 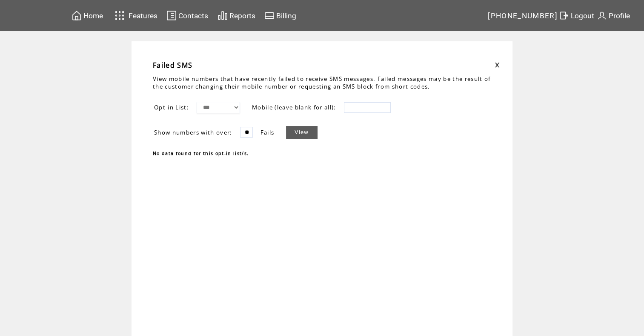 I want to click on img: creidtcard.svg, so click(x=270, y=15).